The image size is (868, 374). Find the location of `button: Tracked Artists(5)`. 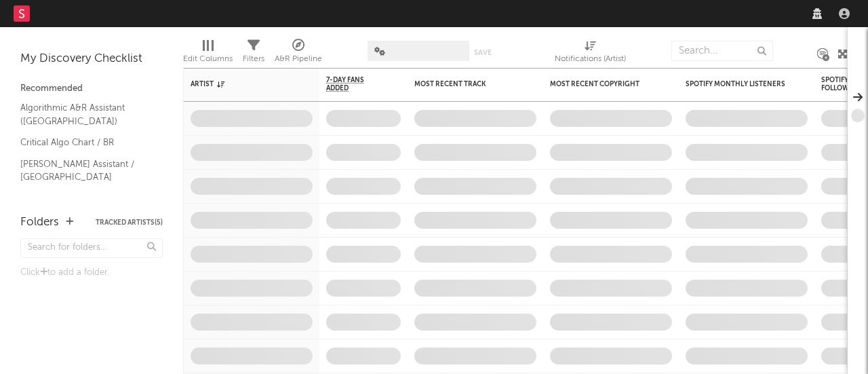

button: Tracked Artists(5) is located at coordinates (128, 222).